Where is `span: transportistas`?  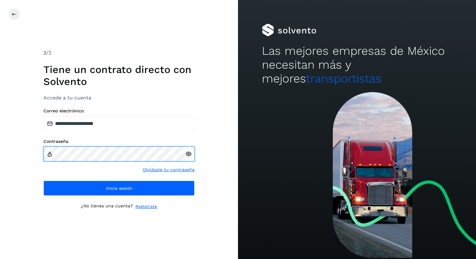 span: transportistas is located at coordinates (344, 78).